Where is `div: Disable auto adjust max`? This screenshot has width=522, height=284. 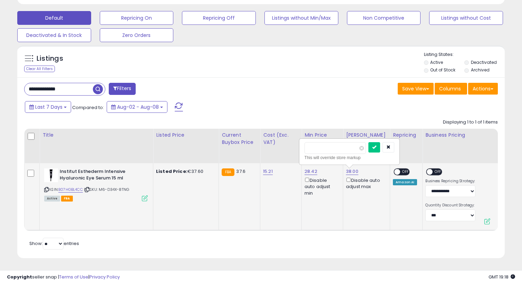 div: Disable auto adjust max is located at coordinates (366, 183).